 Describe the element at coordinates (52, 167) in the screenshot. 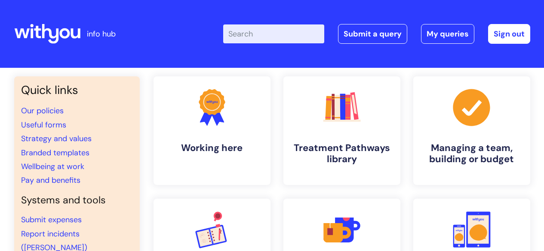

I see `a: Wellbeing at work` at that location.